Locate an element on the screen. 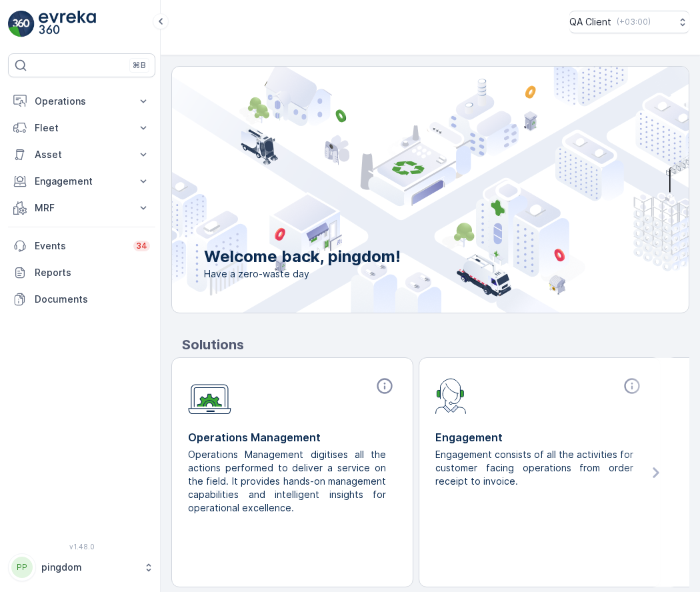  p: ( +03:00 ) is located at coordinates (633, 22).